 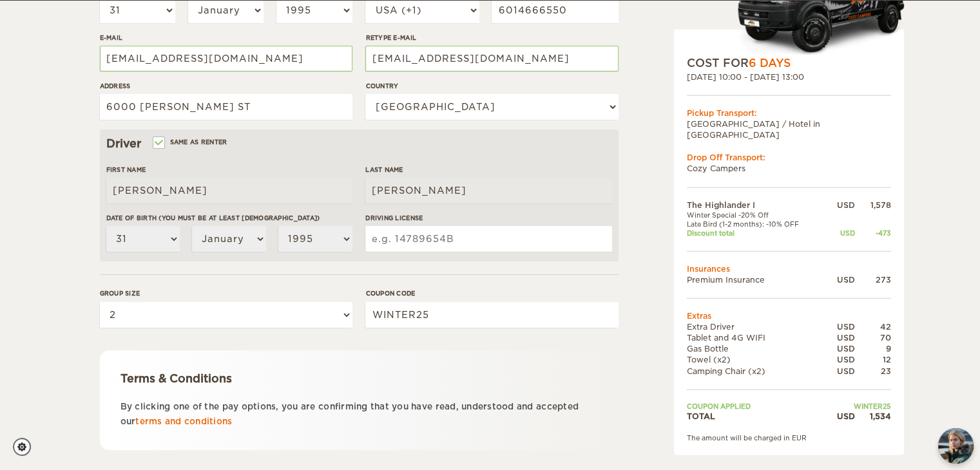 I want to click on td: Tablet and 4G WIFI, so click(x=755, y=337).